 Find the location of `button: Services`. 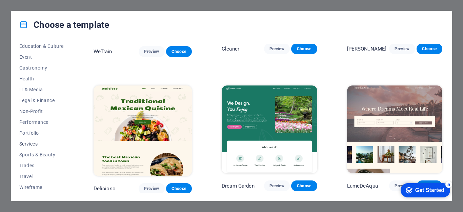

button: Services is located at coordinates (41, 144).